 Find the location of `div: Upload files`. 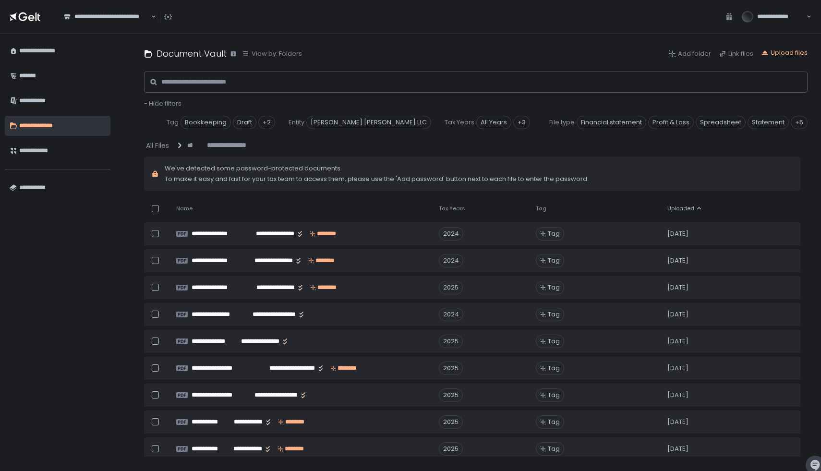

div: Upload files is located at coordinates (784, 53).